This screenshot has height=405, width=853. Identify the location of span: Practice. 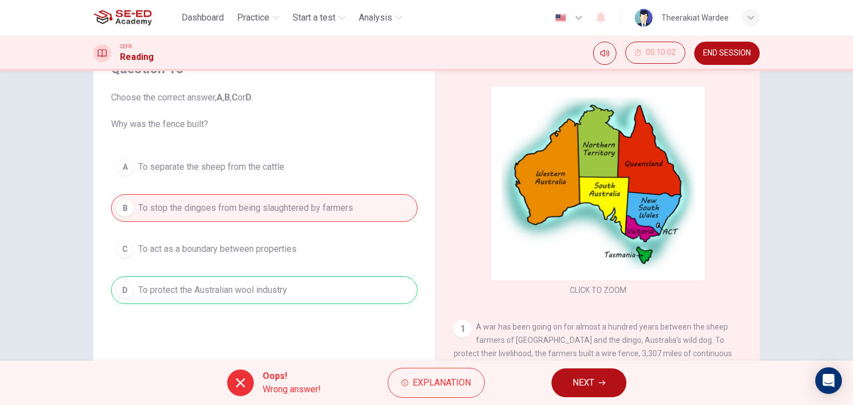
(253, 18).